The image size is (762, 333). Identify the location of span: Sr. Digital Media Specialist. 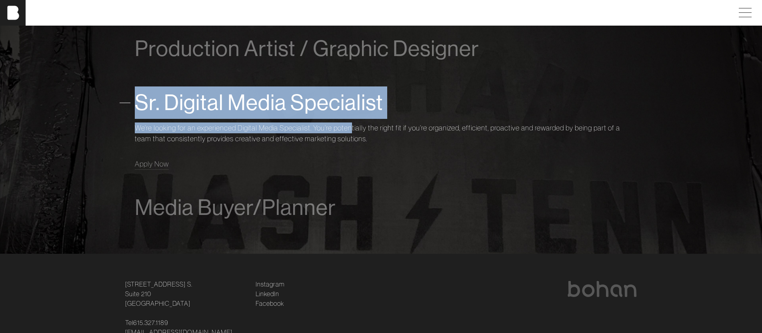
(259, 102).